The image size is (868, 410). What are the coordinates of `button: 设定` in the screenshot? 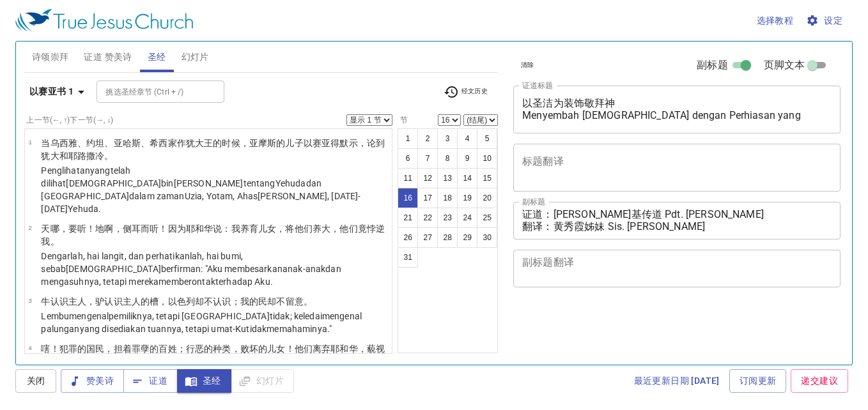 It's located at (826, 21).